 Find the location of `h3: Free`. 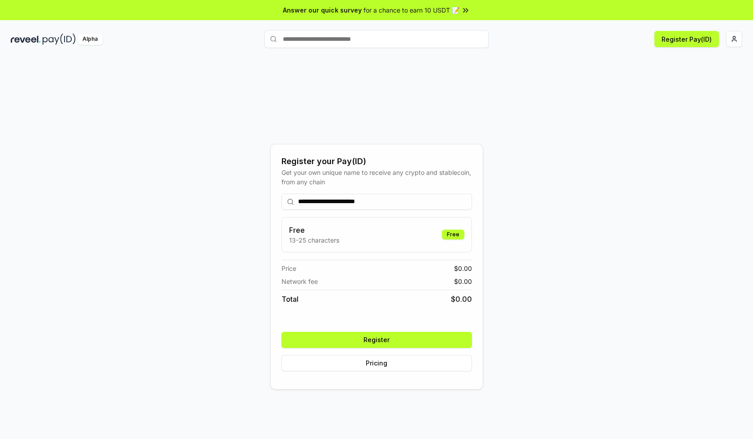

h3: Free is located at coordinates (314, 230).